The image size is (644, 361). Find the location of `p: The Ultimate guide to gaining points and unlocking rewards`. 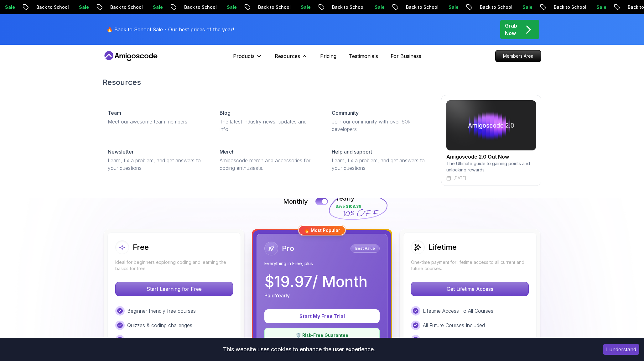

p: The Ultimate guide to gaining points and unlocking rewards is located at coordinates (491, 167).